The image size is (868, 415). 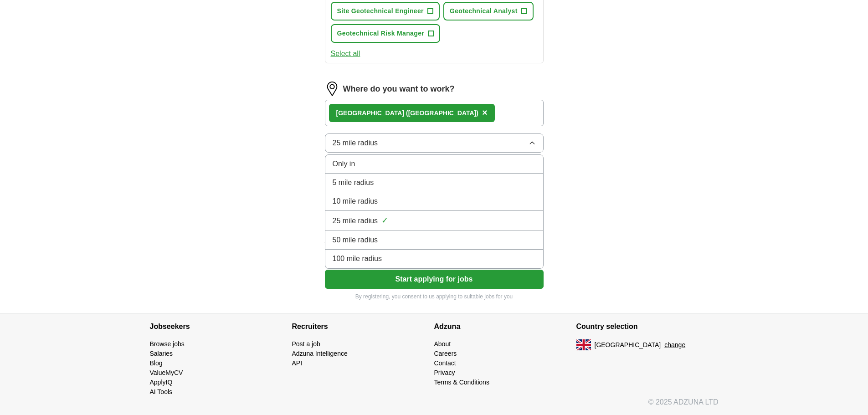 What do you see at coordinates (484, 11) in the screenshot?
I see `span: Geotechnical Analyst` at bounding box center [484, 11].